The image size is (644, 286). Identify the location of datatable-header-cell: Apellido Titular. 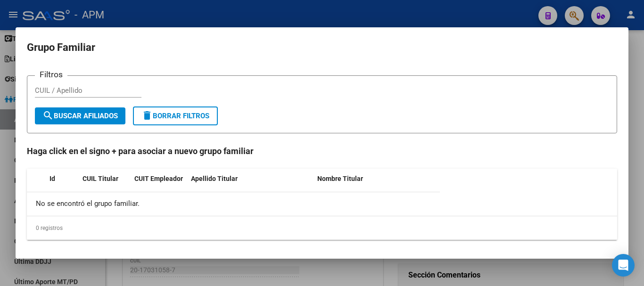
(250, 179).